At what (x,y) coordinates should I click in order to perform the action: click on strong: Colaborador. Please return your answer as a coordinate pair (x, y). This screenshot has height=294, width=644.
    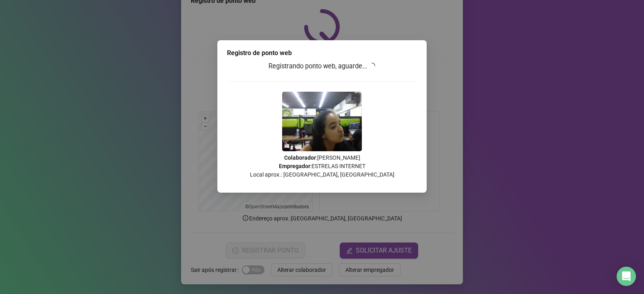
    Looking at the image, I should click on (300, 158).